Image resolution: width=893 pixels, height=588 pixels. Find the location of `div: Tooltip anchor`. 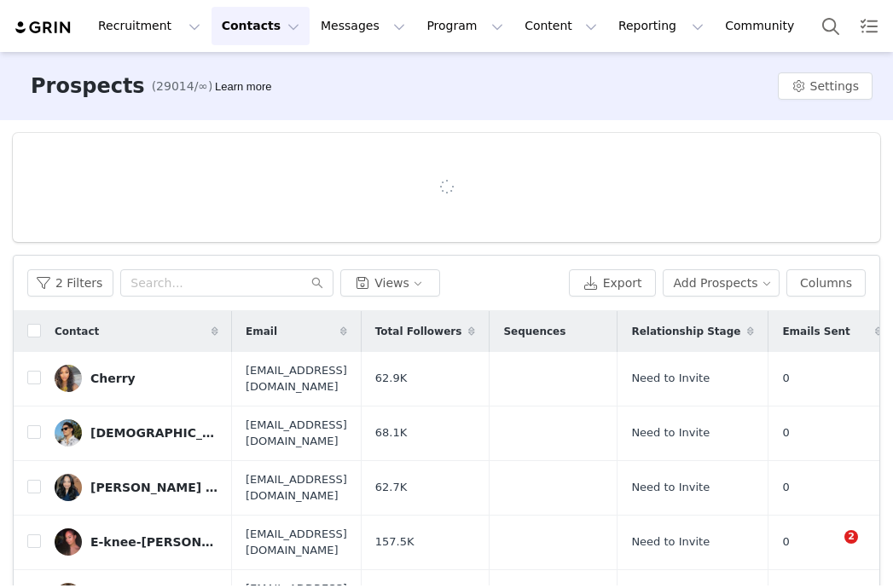

div: Tooltip anchor is located at coordinates (243, 87).